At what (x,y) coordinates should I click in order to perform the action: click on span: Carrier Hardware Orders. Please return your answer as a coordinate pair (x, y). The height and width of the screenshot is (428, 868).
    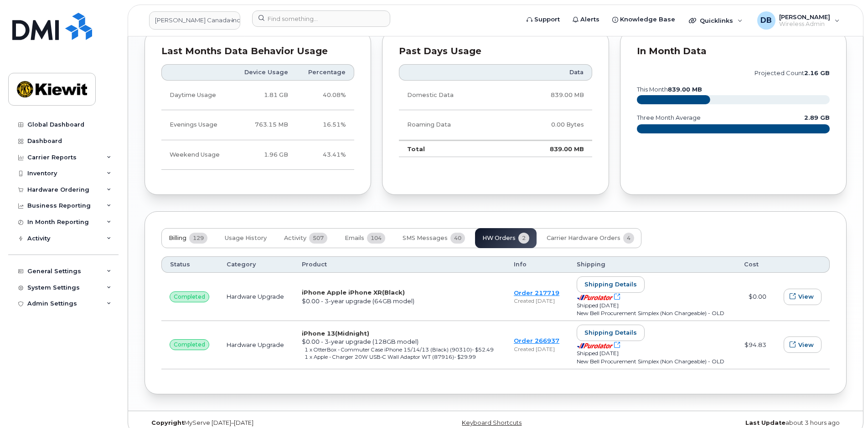
    Looking at the image, I should click on (584, 238).